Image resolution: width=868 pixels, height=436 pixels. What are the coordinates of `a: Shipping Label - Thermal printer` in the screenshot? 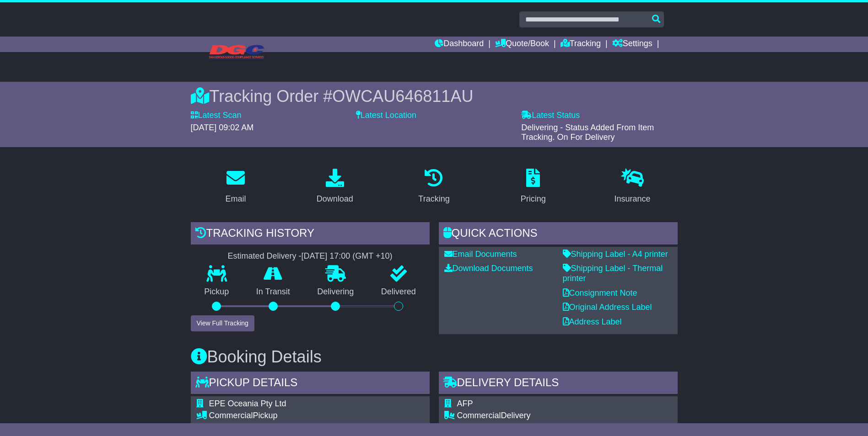 It's located at (612, 273).